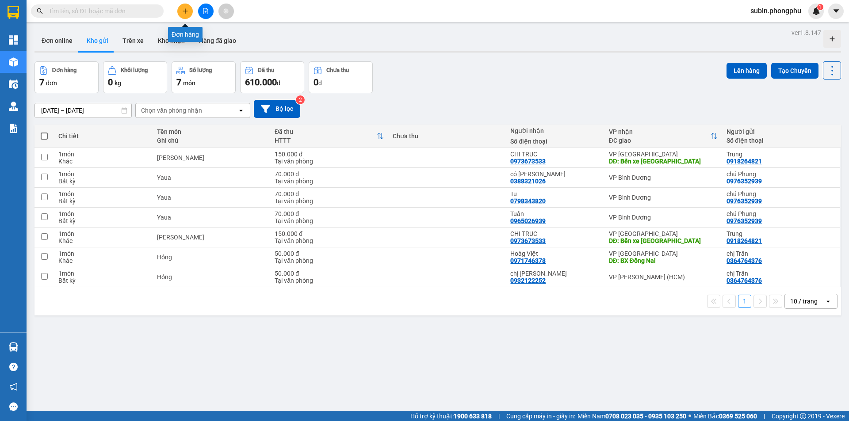 The height and width of the screenshot is (421, 849). What do you see at coordinates (473, 416) in the screenshot?
I see `strong: 1900 633 818` at bounding box center [473, 416].